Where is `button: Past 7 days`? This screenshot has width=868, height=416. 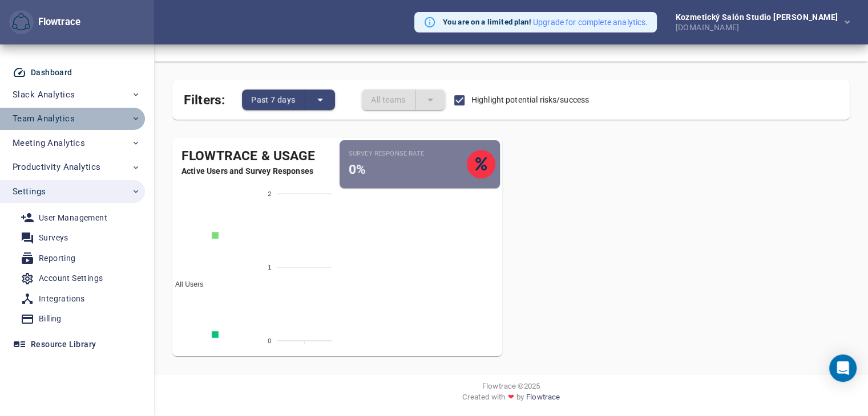 button: Past 7 days is located at coordinates (273, 100).